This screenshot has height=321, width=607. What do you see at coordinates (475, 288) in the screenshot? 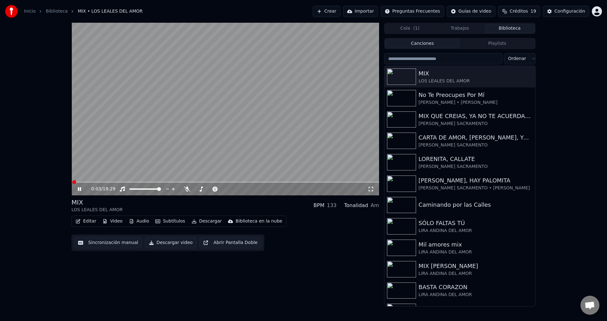
I see `div: BASTA CORAZON` at bounding box center [475, 288].